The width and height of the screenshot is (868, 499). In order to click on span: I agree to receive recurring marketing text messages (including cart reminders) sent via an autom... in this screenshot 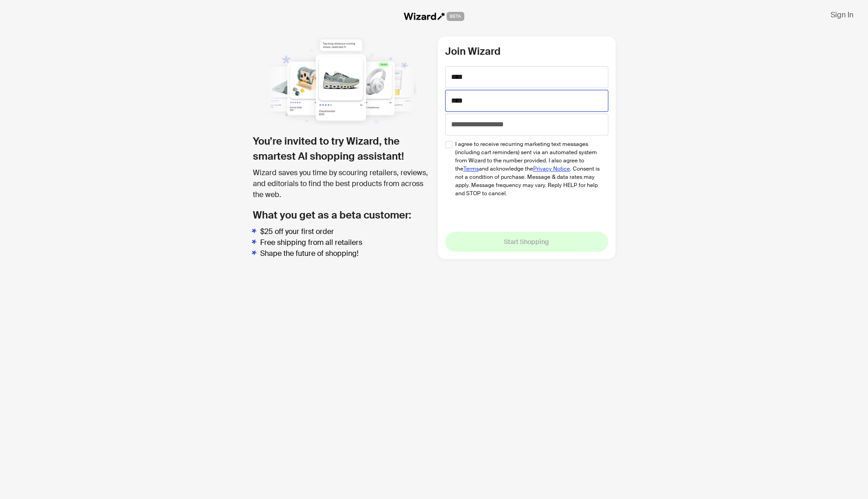, I will do `click(528, 168)`.